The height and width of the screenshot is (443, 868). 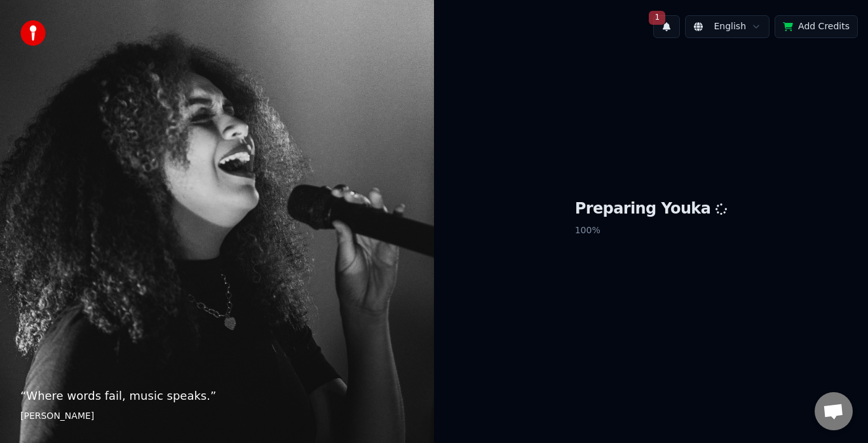 I want to click on button: Add Credits, so click(x=815, y=27).